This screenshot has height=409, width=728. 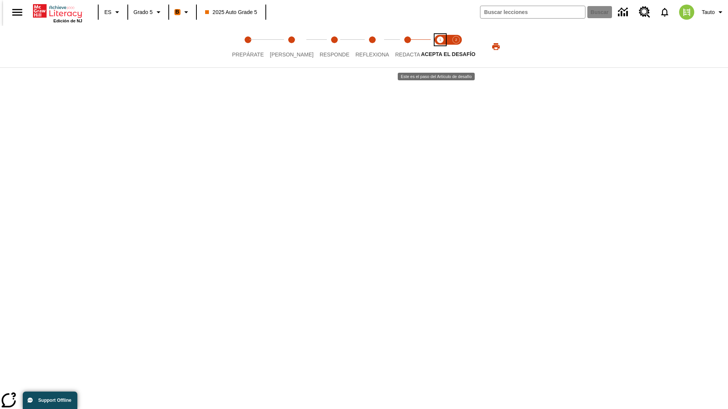 I want to click on span: ES, so click(x=108, y=12).